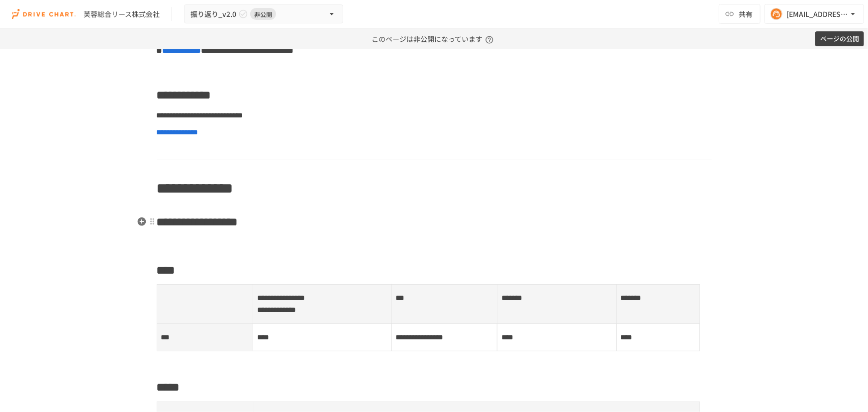 The height and width of the screenshot is (412, 868). I want to click on span: 共有, so click(745, 14).